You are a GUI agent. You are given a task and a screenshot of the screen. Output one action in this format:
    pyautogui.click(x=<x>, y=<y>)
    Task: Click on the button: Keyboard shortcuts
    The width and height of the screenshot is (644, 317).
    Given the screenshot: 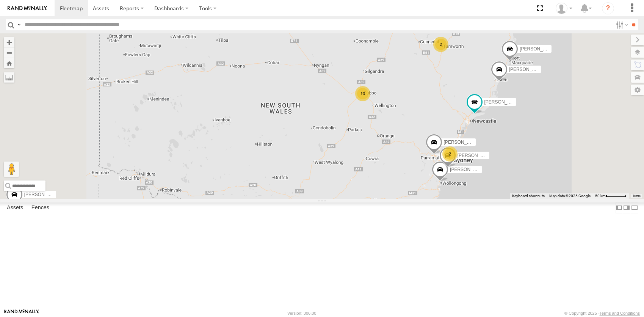 What is the action you would take?
    pyautogui.click(x=528, y=196)
    